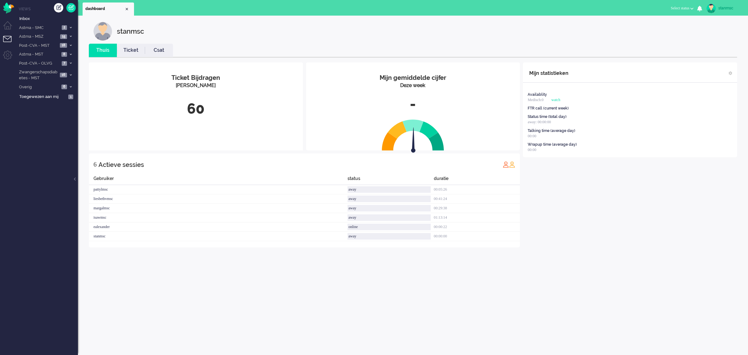  Describe the element at coordinates (103, 50) in the screenshot. I see `a: Thuis` at that location.